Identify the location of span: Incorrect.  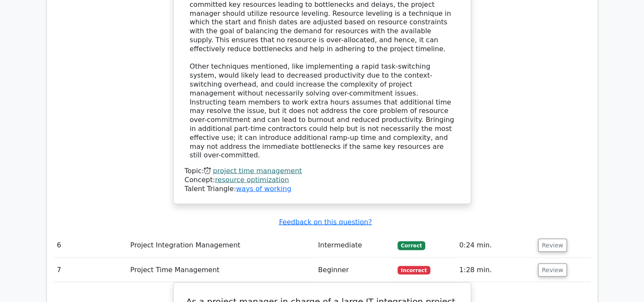
(414, 270).